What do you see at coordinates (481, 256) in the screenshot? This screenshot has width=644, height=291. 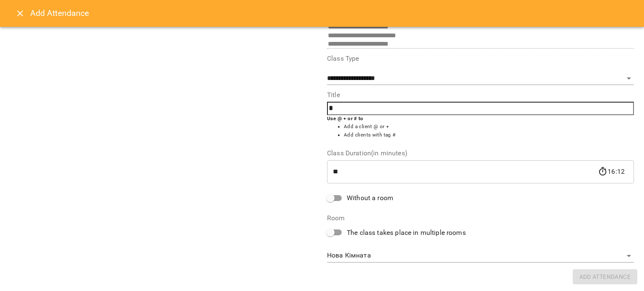 I see `div: Нова Кімната` at bounding box center [481, 256].